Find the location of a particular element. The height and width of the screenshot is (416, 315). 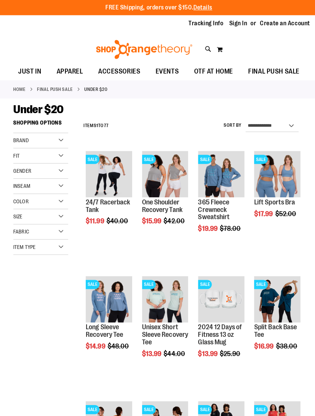

a: Sign In is located at coordinates (236, 23).